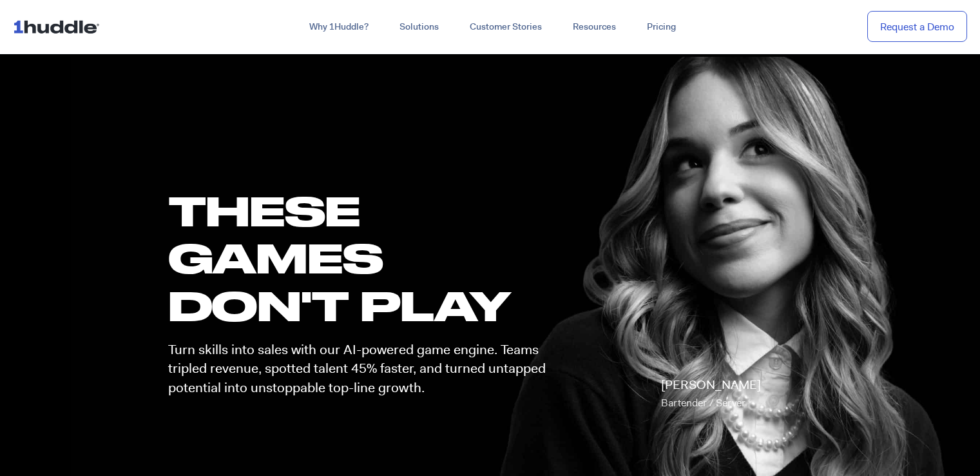 The width and height of the screenshot is (980, 476). What do you see at coordinates (917, 26) in the screenshot?
I see `a: Request a Demo` at bounding box center [917, 26].